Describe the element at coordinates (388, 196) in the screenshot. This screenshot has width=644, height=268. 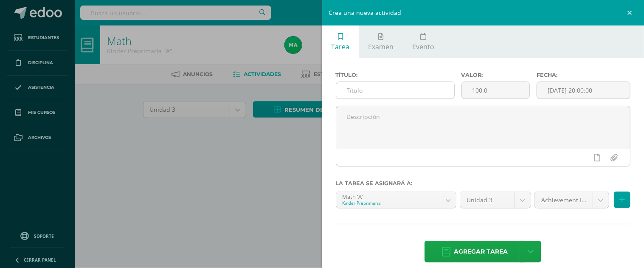
I see `div: Math 'A'` at that location.